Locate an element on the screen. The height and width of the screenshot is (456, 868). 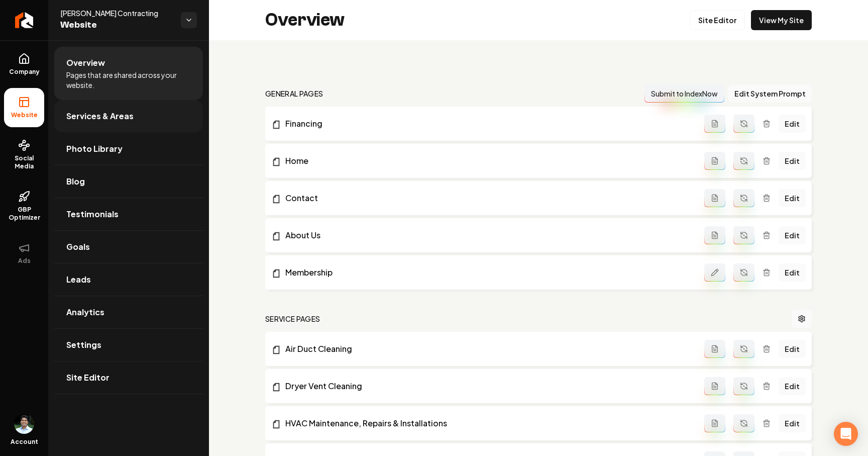
img: Rebolt Logo is located at coordinates (24, 20).